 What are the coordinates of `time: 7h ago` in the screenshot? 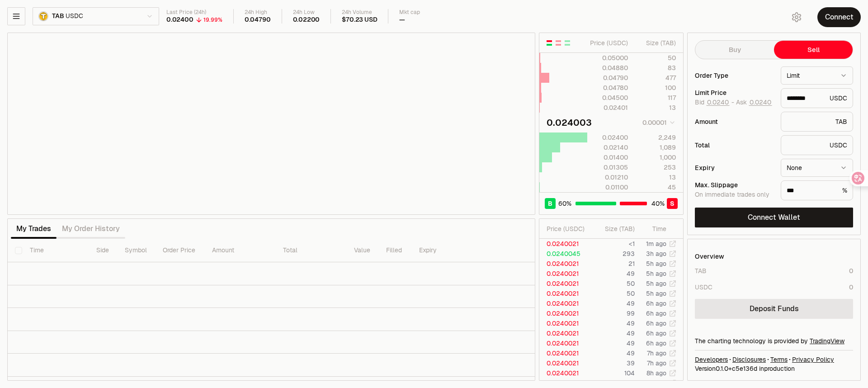 It's located at (656, 363).